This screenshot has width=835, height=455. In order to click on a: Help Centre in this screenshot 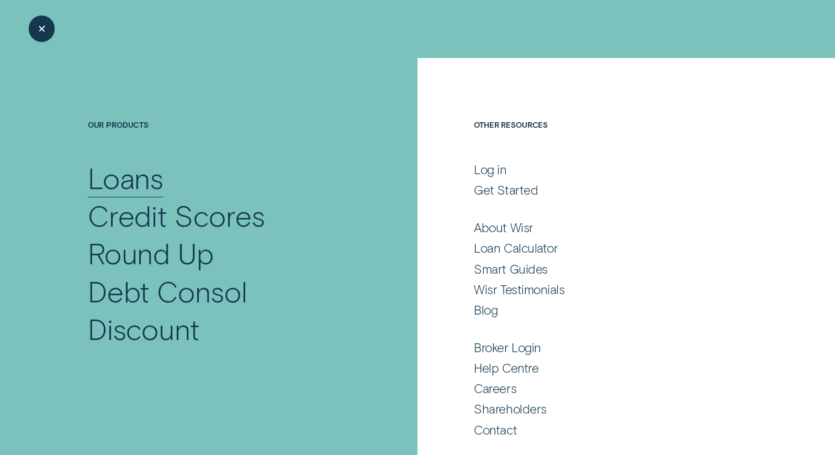, I will do `click(610, 367)`.